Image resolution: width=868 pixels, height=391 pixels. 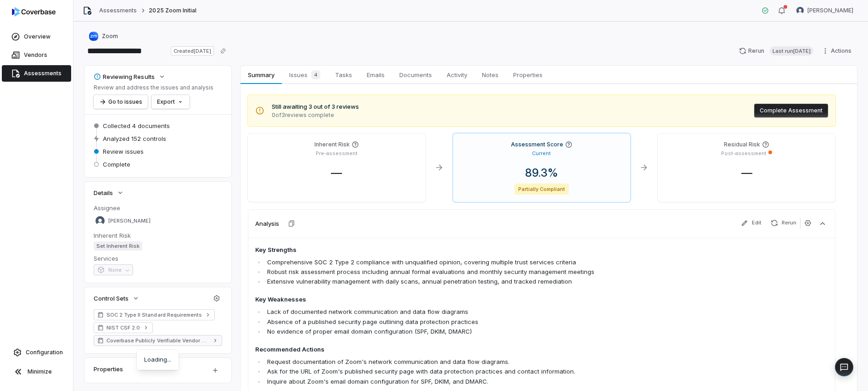 What do you see at coordinates (838, 51) in the screenshot?
I see `button: Actions` at bounding box center [838, 51].